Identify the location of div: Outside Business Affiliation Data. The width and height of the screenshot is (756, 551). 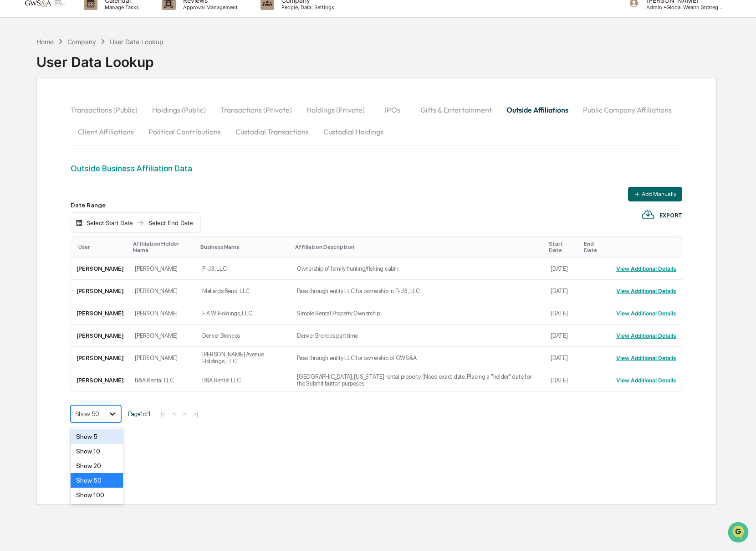
(376, 168).